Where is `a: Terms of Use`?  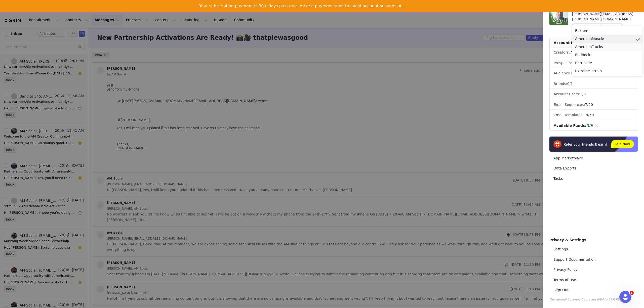
a: Terms of Use is located at coordinates (594, 280).